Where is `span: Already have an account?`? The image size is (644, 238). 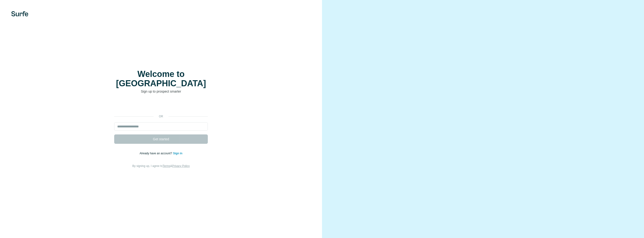
span: Already have an account? is located at coordinates (156, 153).